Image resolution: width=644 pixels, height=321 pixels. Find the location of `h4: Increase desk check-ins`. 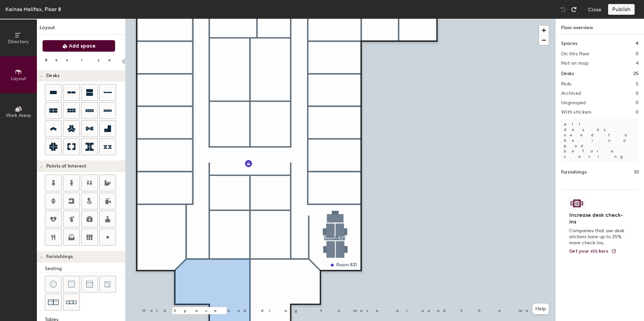

h4: Increase desk check-ins is located at coordinates (598, 218).